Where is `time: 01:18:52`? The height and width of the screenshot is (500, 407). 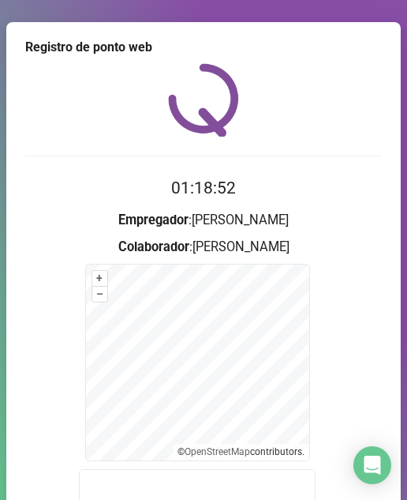 time: 01:18:52 is located at coordinates (204, 188).